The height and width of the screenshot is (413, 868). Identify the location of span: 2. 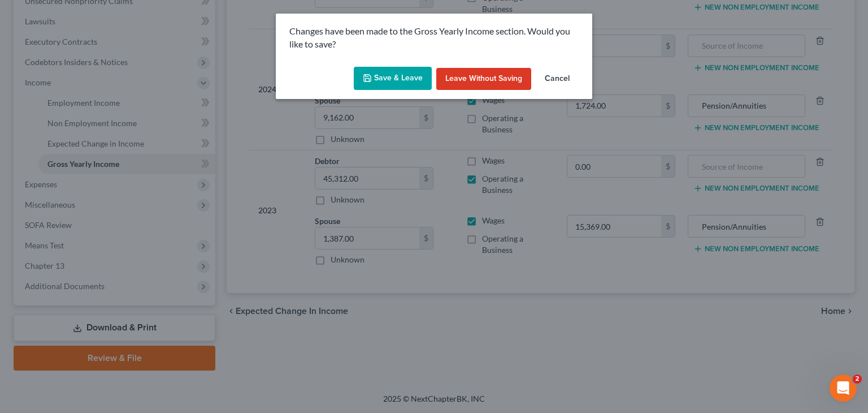
(857, 379).